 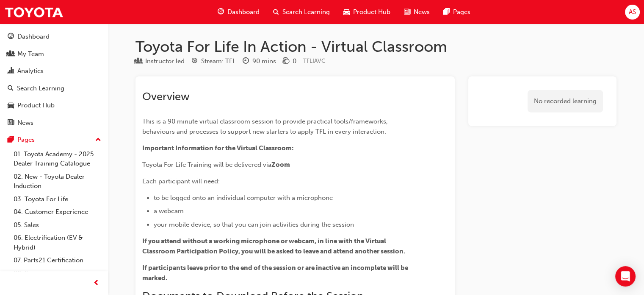 I want to click on div: 90 mins, so click(x=264, y=61).